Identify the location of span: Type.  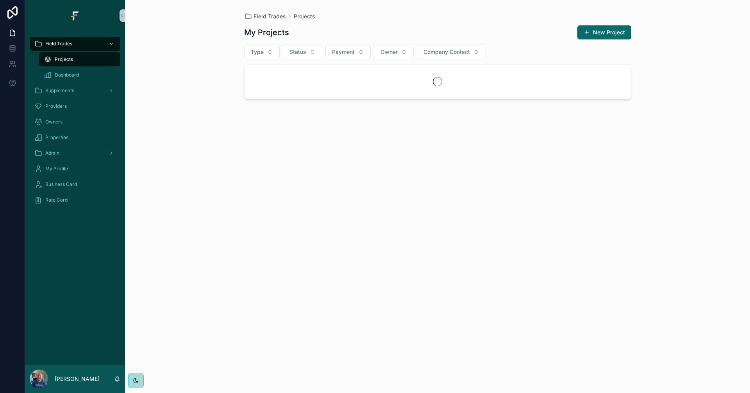
(257, 52).